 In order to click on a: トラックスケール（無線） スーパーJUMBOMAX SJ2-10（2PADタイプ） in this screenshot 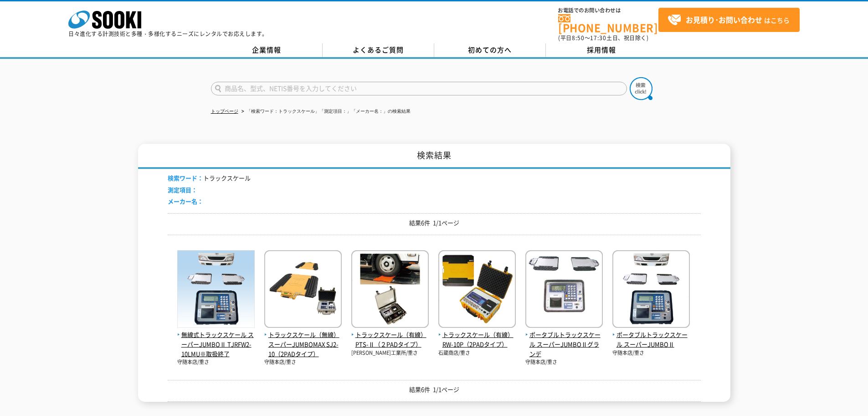, I will do `click(303, 339)`.